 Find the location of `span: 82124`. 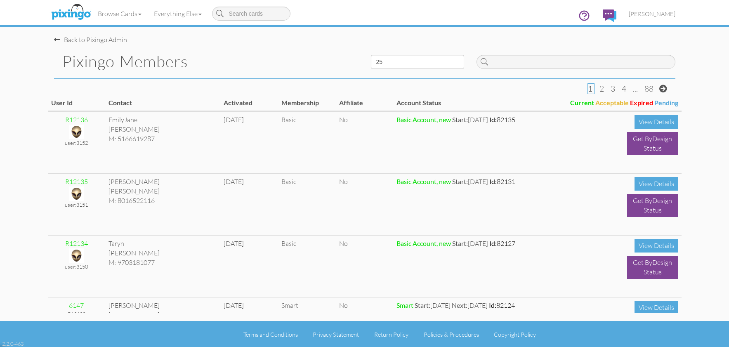

span: 82124 is located at coordinates (501, 305).